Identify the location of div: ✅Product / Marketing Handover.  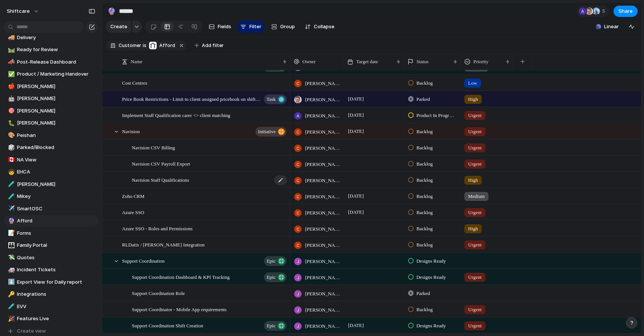
(51, 74).